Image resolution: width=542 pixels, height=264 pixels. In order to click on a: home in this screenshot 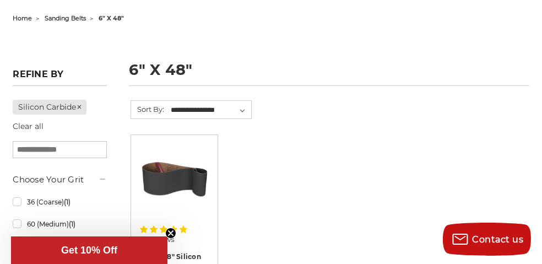, I will do `click(22, 18)`.